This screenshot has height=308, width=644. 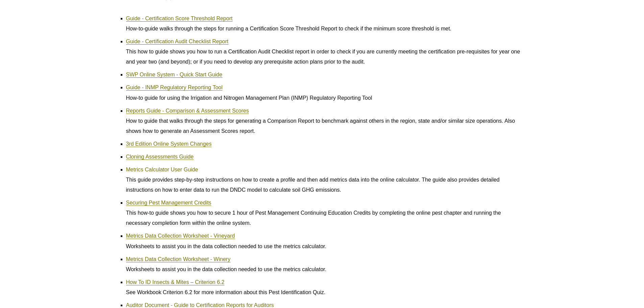 What do you see at coordinates (178, 260) in the screenshot?
I see `a: Metrics Data Collection Worksheet - Winery` at bounding box center [178, 260].